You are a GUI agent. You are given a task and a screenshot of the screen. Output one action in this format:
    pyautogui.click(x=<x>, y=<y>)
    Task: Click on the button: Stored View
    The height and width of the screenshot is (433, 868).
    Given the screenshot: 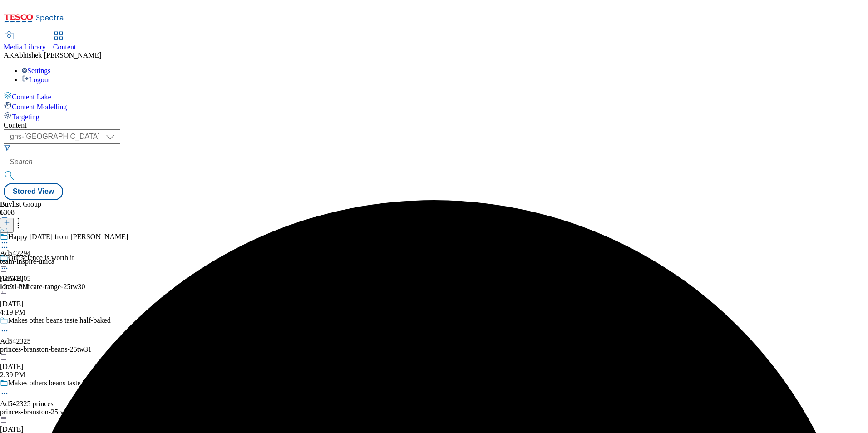 What is the action you would take?
    pyautogui.click(x=34, y=191)
    